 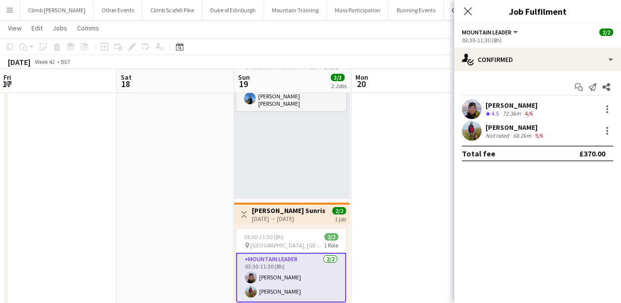 I want to click on div: Confirmed, so click(x=538, y=59).